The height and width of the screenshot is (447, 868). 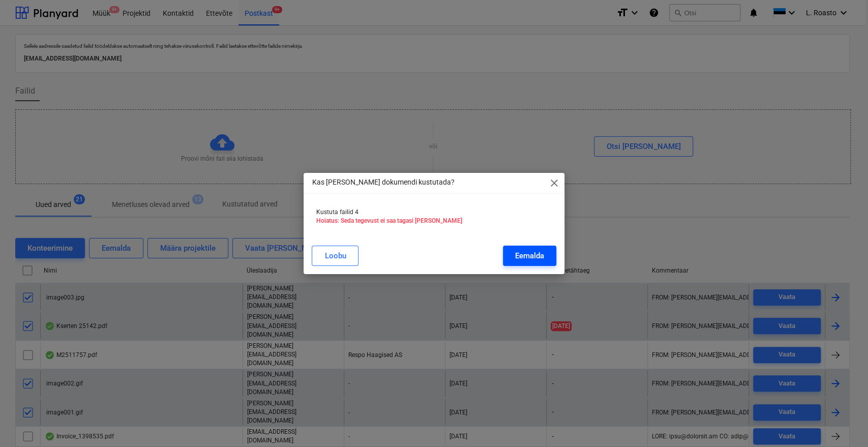 What do you see at coordinates (335, 256) in the screenshot?
I see `button: Loobu` at bounding box center [335, 256].